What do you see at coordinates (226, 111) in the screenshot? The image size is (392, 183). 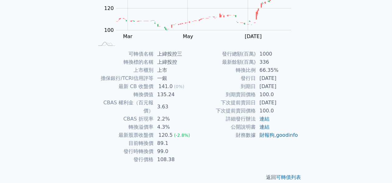 I see `td: 下次提前賣回價格` at bounding box center [226, 111].